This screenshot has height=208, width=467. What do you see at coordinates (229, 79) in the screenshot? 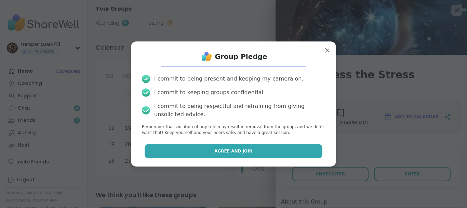
I see `div: I commit to being present and keeping my camera on.` at bounding box center [229, 79].